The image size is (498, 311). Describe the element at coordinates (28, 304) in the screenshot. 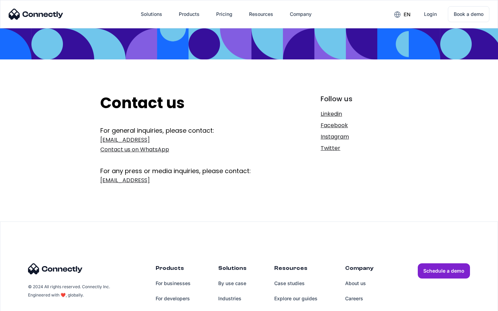

I see `ul: Language list` at that location.